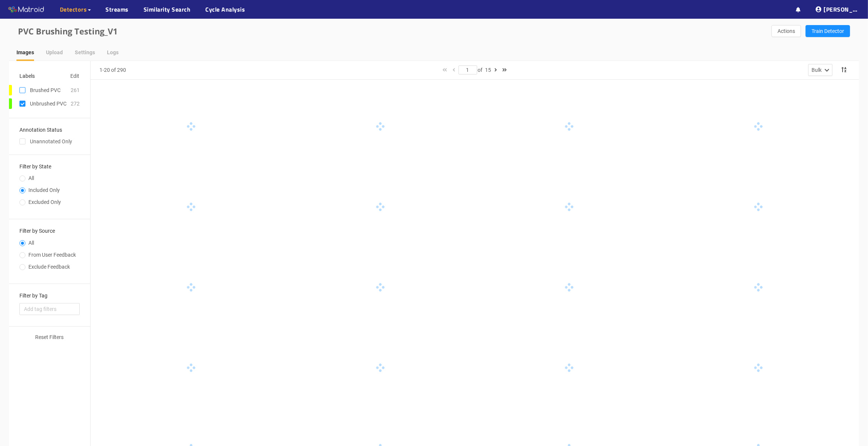 The image size is (868, 446). Describe the element at coordinates (828, 31) in the screenshot. I see `button: Train Detector` at that location.